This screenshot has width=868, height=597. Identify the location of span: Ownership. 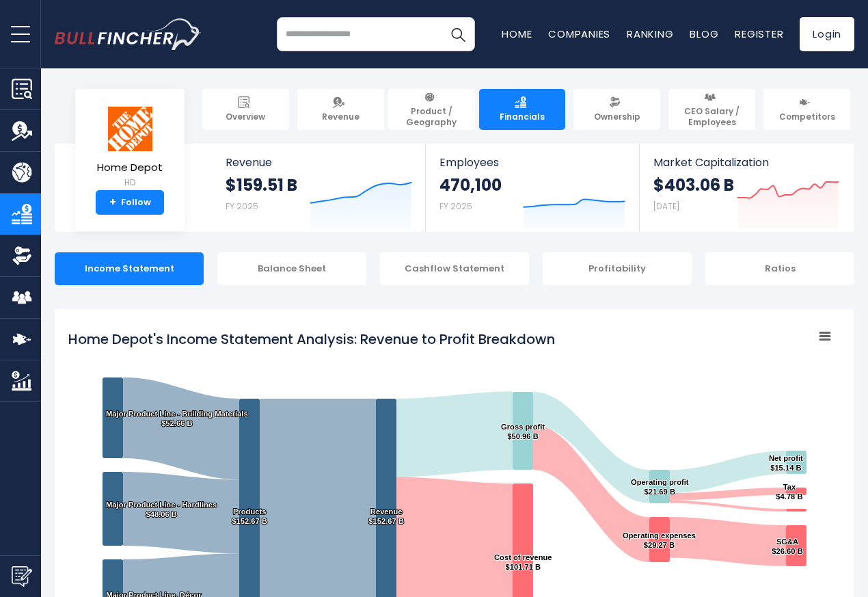
(617, 117).